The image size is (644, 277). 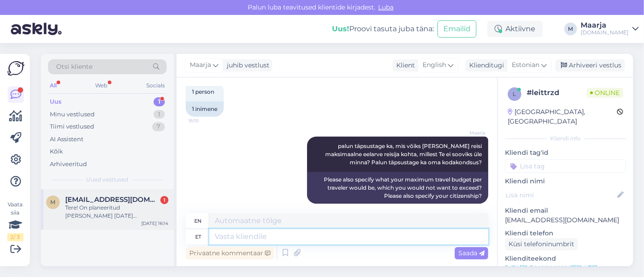 What do you see at coordinates (604, 26) in the screenshot?
I see `div: Maarja` at bounding box center [604, 26].